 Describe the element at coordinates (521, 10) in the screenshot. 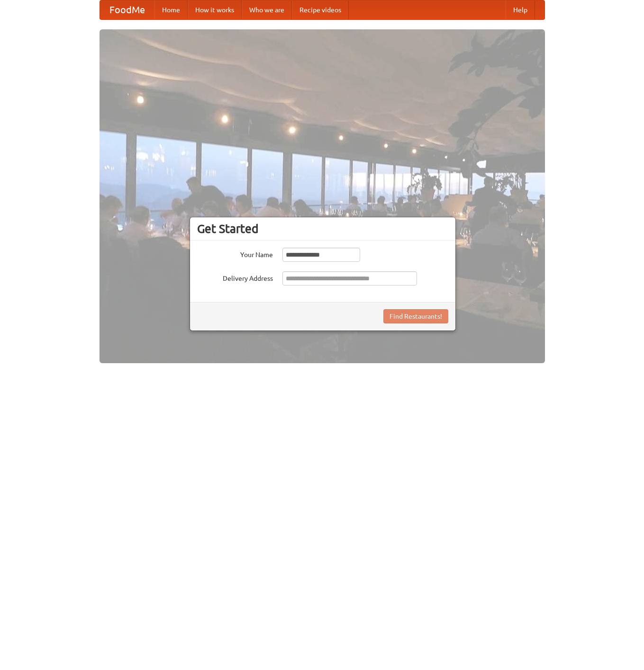

I see `a: Help` at that location.